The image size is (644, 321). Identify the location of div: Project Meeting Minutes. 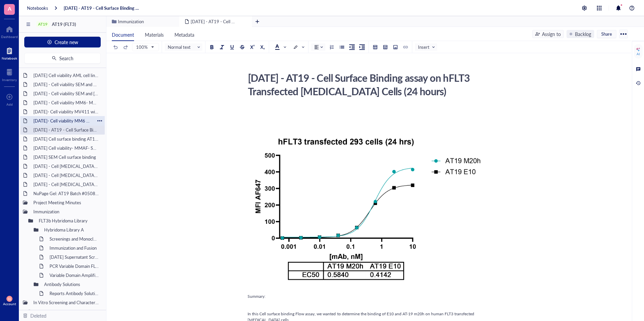
(66, 203).